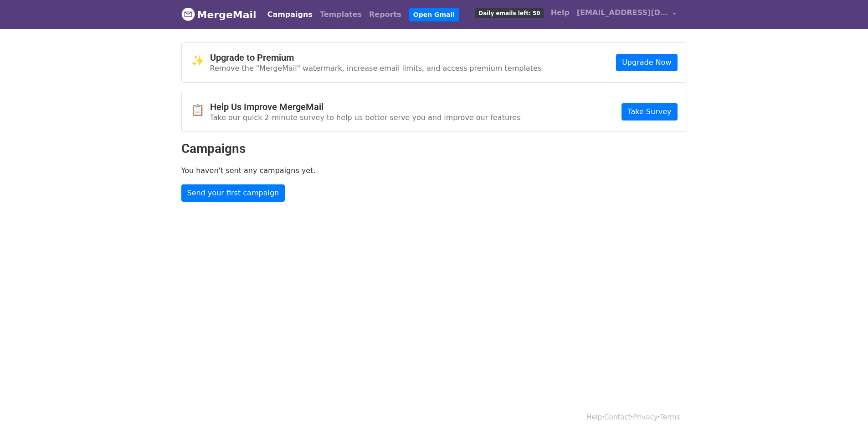 The height and width of the screenshot is (435, 868). What do you see at coordinates (509, 13) in the screenshot?
I see `a: Daily emails left: 50` at bounding box center [509, 13].